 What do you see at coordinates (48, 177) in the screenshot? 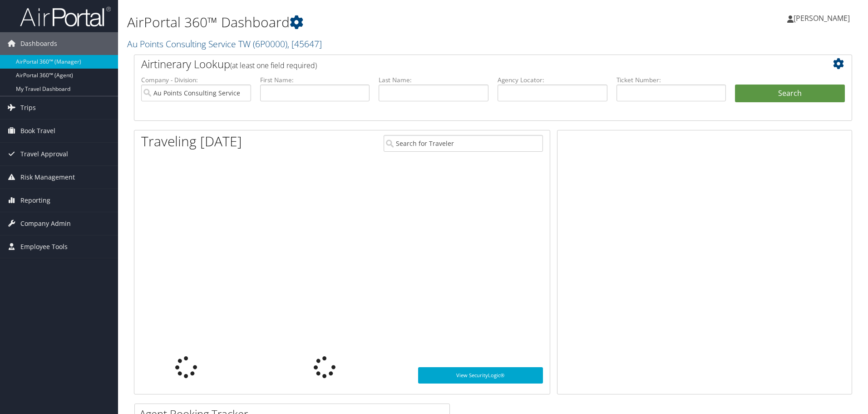
I see `span: Risk Management` at bounding box center [48, 177].